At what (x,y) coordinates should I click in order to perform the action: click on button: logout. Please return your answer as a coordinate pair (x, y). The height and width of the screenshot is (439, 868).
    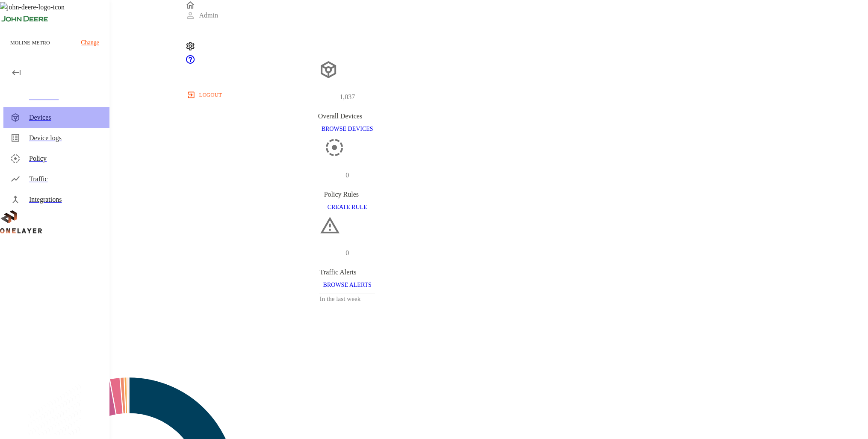
    Looking at the image, I should click on (204, 95).